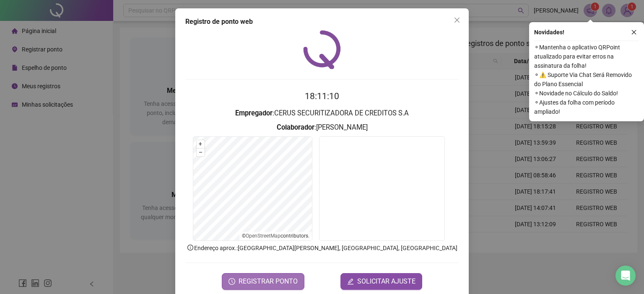 This screenshot has width=644, height=294. I want to click on span: clock-circle, so click(232, 282).